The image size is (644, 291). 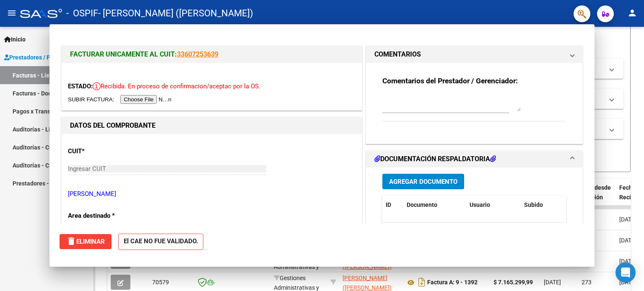 What do you see at coordinates (370, 282) in the screenshot?
I see `div: 20317075430` at bounding box center [370, 282].